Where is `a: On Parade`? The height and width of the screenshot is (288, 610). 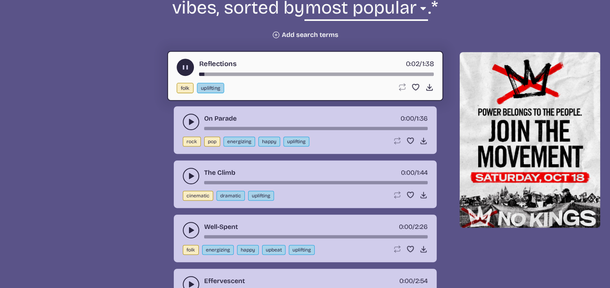
a: On Parade is located at coordinates (220, 119).